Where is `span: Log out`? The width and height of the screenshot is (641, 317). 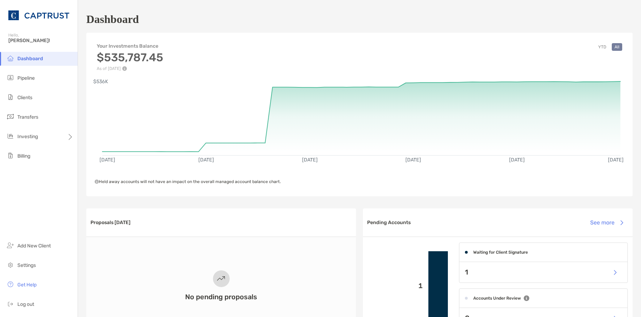
span: Log out is located at coordinates (26, 304).